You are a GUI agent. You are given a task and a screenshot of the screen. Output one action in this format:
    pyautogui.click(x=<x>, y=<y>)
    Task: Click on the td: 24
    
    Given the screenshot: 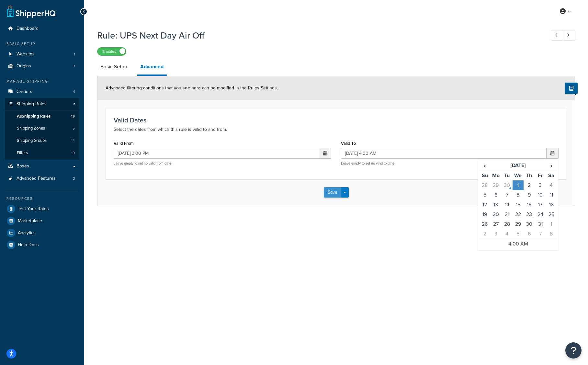 What is the action you would take?
    pyautogui.click(x=540, y=215)
    